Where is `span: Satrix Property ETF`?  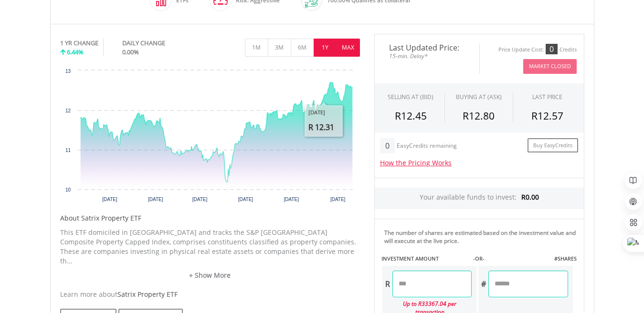
span: Satrix Property ETF is located at coordinates (148, 294).